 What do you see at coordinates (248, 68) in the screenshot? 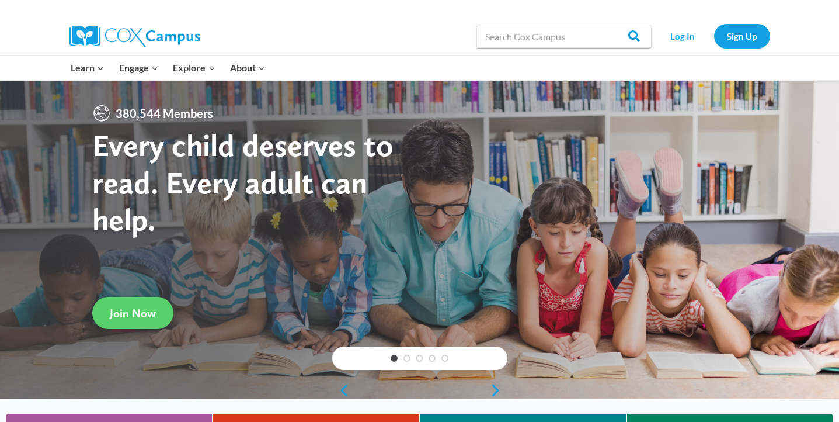
I see `span: About` at bounding box center [248, 68].